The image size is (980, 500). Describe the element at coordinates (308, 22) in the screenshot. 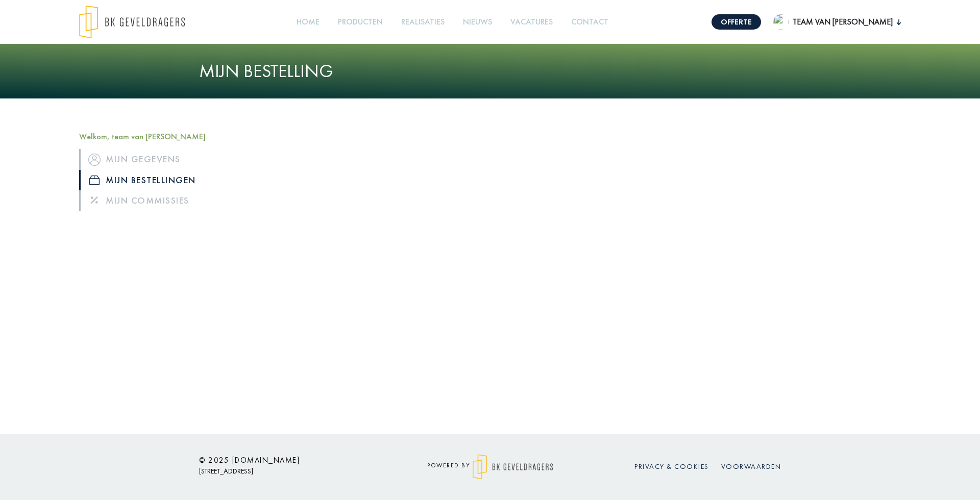

I see `a: Home` at that location.